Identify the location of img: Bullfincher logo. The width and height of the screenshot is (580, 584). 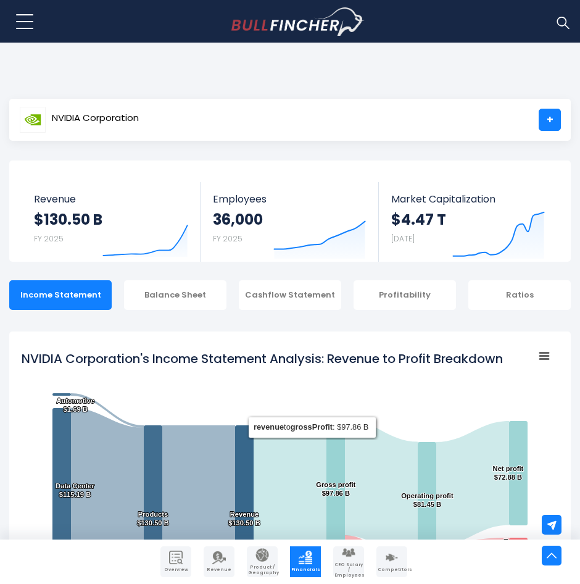
(298, 22).